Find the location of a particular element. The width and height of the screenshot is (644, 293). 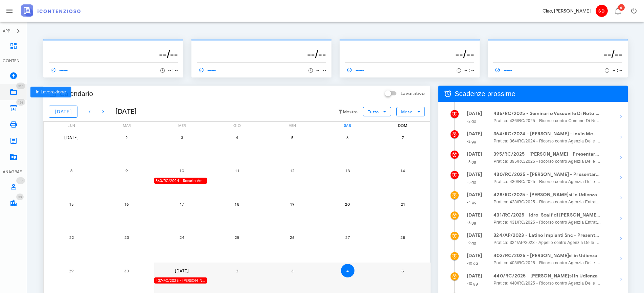

span: 18 is located at coordinates (237, 204).